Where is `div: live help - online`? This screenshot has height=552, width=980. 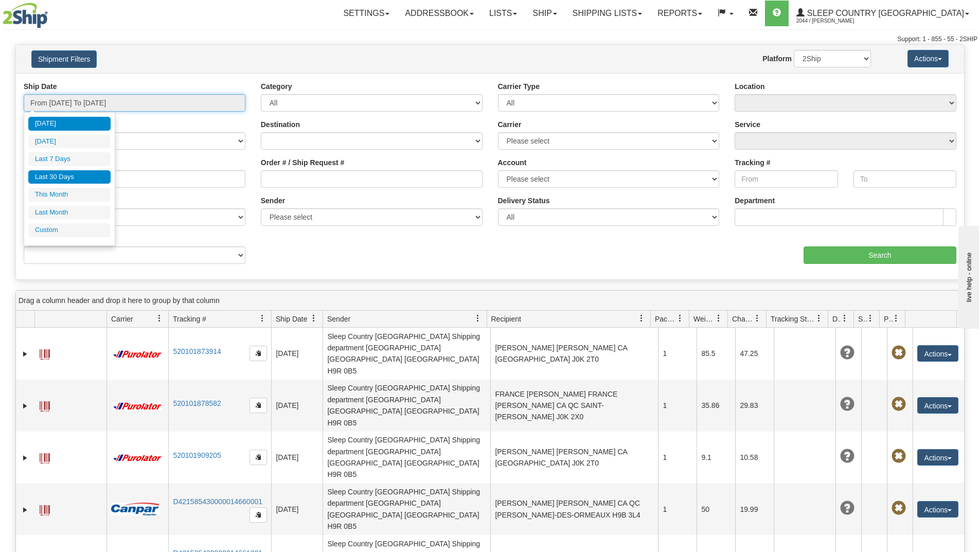
div: live help - online is located at coordinates (51, 12).